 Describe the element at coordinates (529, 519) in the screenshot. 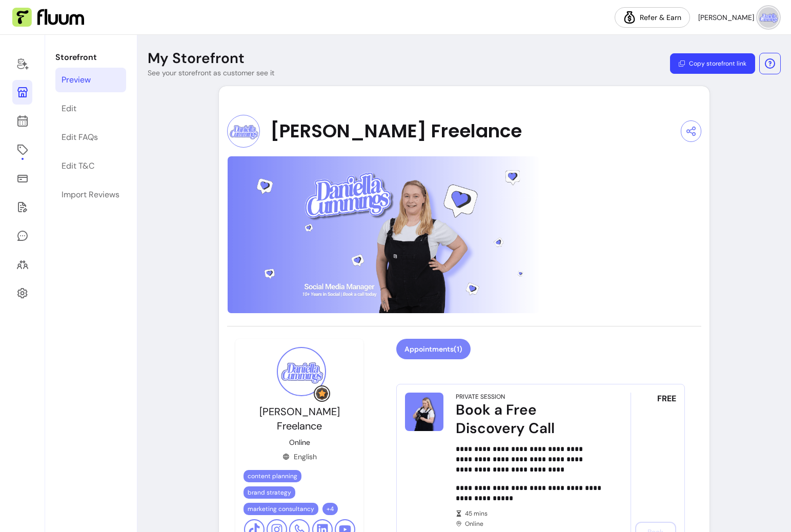

I see `div: Online` at that location.